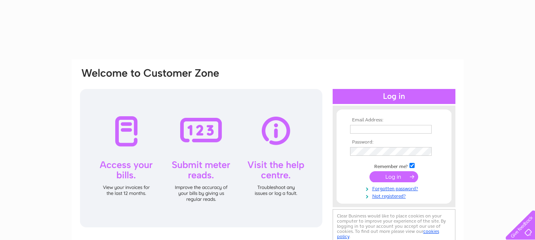 The image size is (535, 240). What do you see at coordinates (395, 196) in the screenshot?
I see `a: Not registered?` at bounding box center [395, 196].